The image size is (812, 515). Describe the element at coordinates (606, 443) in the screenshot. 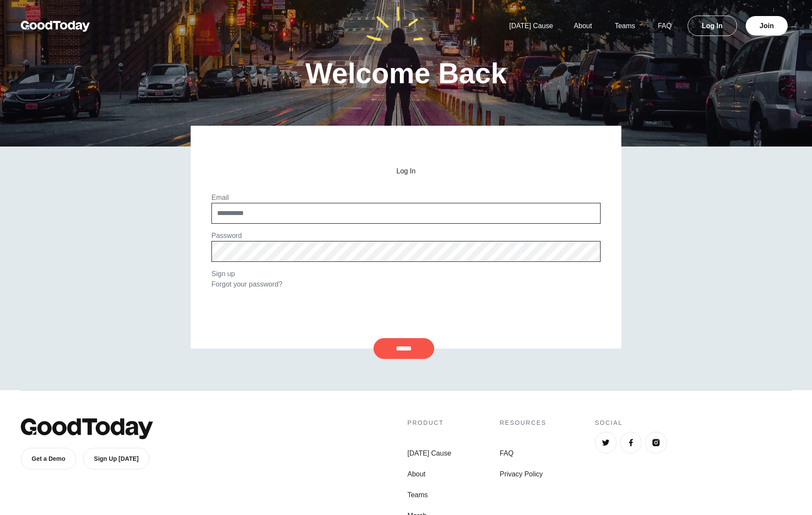

I see `img: Twitter` at that location.